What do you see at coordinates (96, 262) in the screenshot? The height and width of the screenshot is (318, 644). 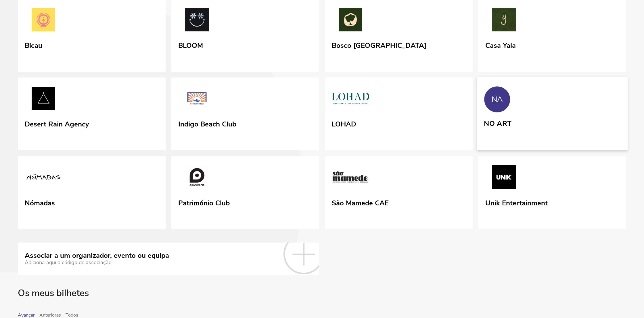 I see `div: Adiciona aqui o código de associação` at bounding box center [96, 262].